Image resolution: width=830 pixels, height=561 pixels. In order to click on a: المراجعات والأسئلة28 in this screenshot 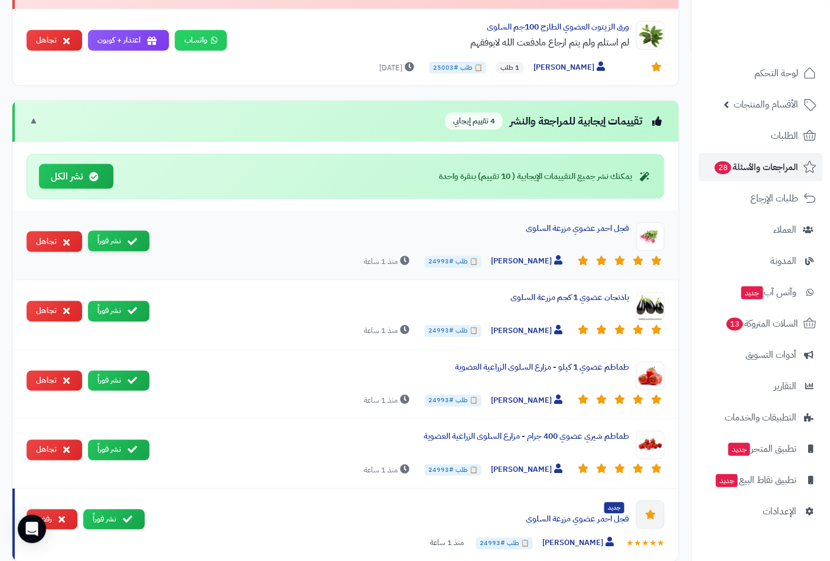, I will do `click(761, 167)`.